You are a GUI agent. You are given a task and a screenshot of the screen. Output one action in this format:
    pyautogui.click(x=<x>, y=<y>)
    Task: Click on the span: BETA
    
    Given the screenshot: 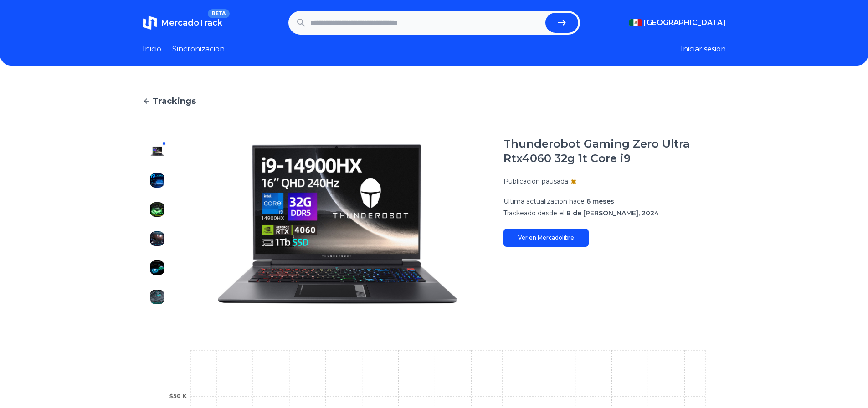 What is the action you would take?
    pyautogui.click(x=218, y=14)
    